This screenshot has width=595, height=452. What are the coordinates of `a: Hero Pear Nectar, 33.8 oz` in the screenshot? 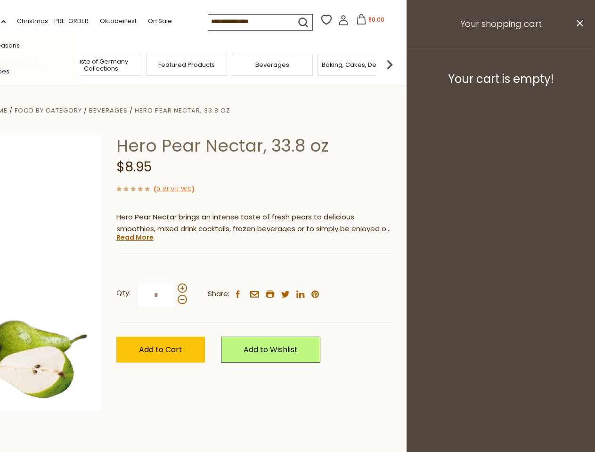 It's located at (182, 110).